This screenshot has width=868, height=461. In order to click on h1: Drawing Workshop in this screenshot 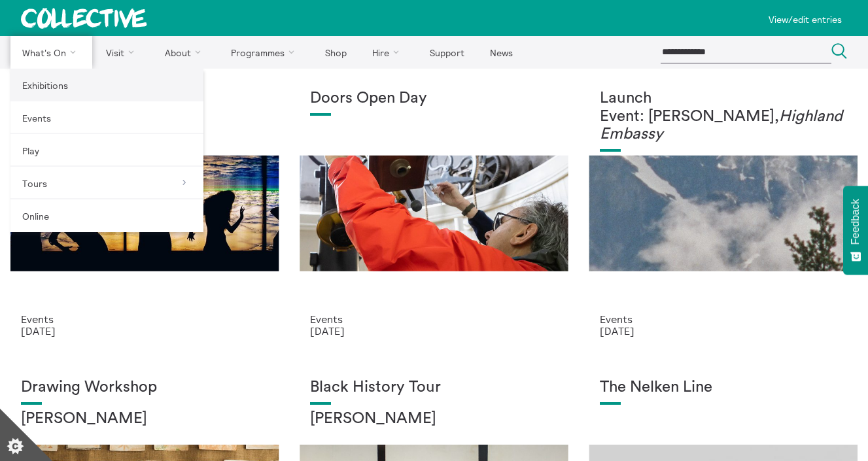, I will do `click(145, 388)`.